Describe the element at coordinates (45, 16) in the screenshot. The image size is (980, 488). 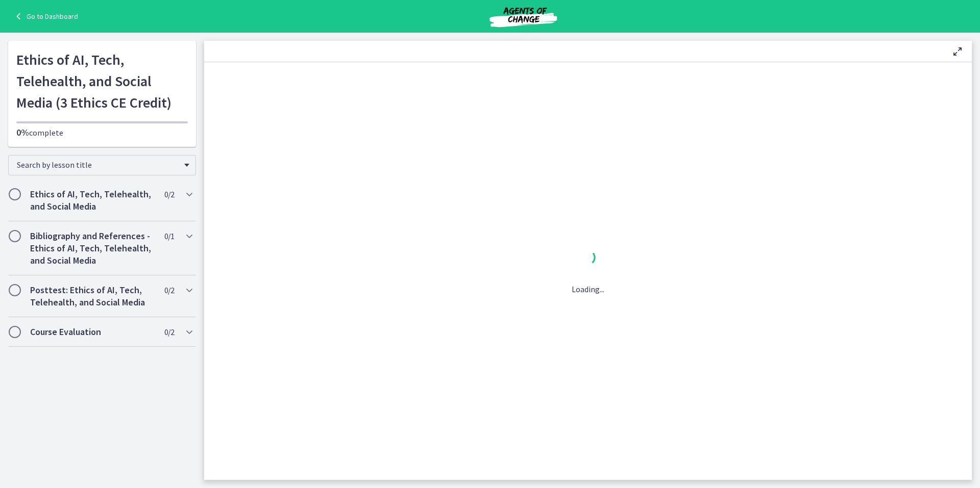
I see `a: Go to Dashboard` at that location.